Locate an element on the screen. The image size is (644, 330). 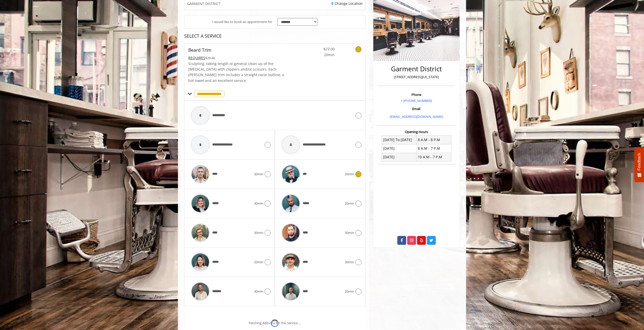
span: This service needs some Advance to be paid before we block your appointment is located at coordinates (197, 58).